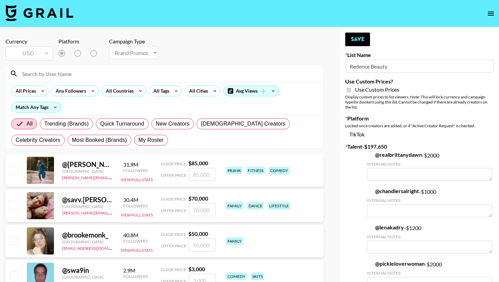  Describe the element at coordinates (98, 53) in the screenshot. I see `div: List locked to TikTok.` at that location.